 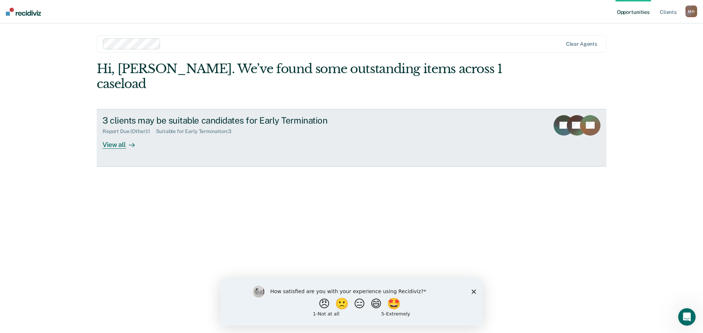 What do you see at coordinates (691, 11) in the screenshot?
I see `button: MH` at bounding box center [691, 11].